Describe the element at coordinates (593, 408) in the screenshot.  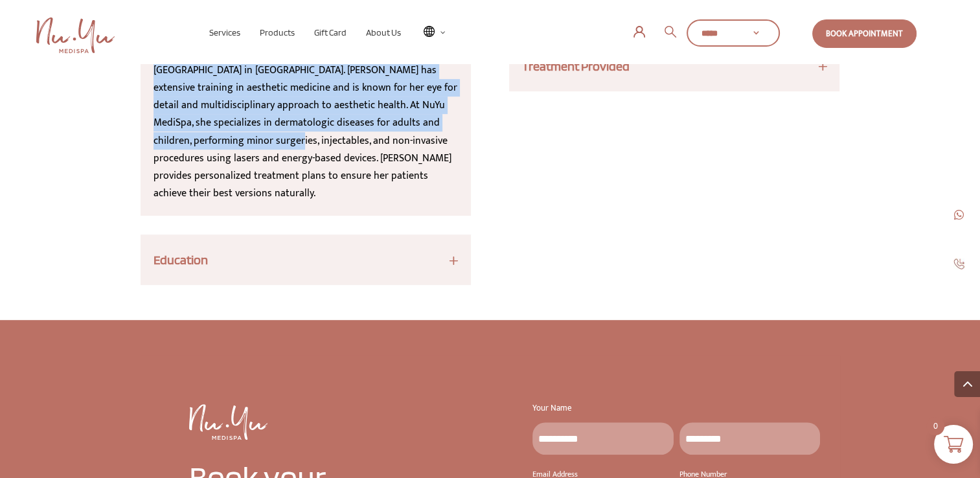
I see `span: (Required)` at that location.